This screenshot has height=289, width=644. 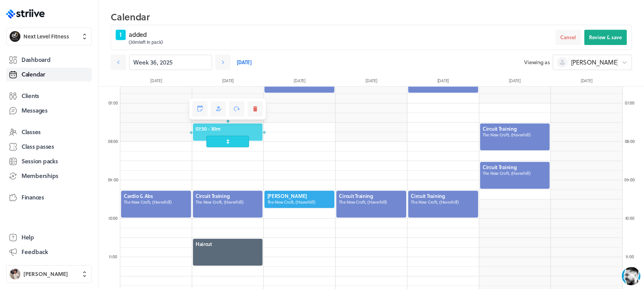 What do you see at coordinates (49, 132) in the screenshot?
I see `a: Classes` at bounding box center [49, 132].